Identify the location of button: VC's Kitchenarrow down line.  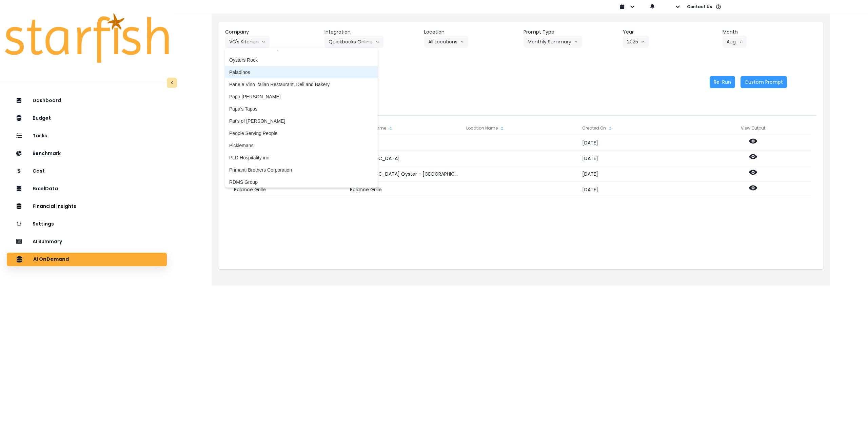
(248, 42).